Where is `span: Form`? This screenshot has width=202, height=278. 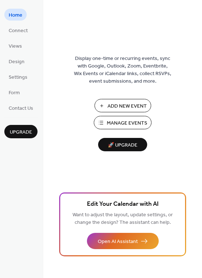
span: Form is located at coordinates (14, 93).